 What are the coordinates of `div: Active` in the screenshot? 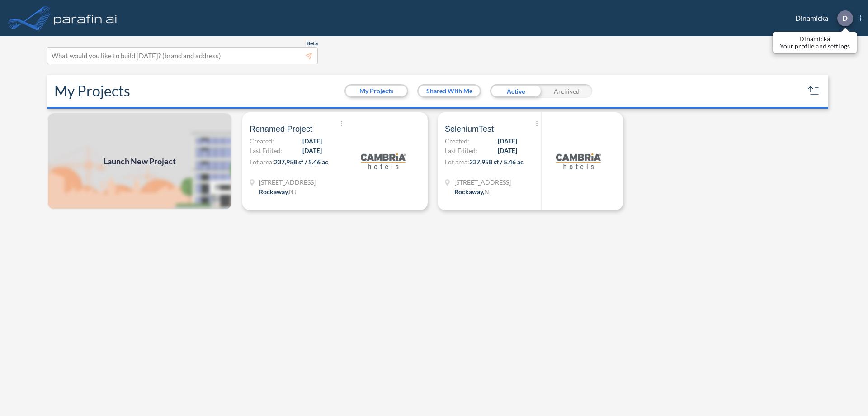 It's located at (515, 91).